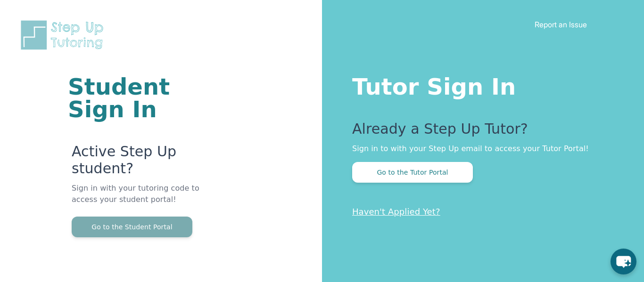  Describe the element at coordinates (140, 163) in the screenshot. I see `p: Active Step Up student?` at that location.